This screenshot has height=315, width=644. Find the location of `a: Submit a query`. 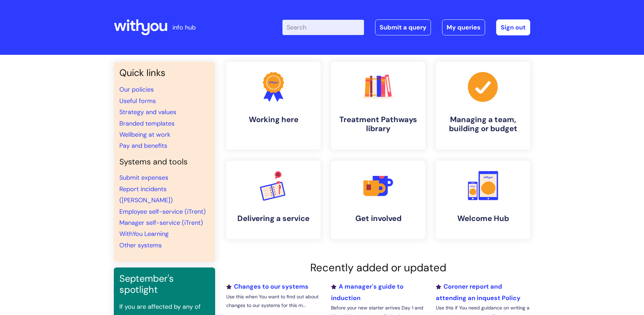

a: Submit a query is located at coordinates (403, 28).